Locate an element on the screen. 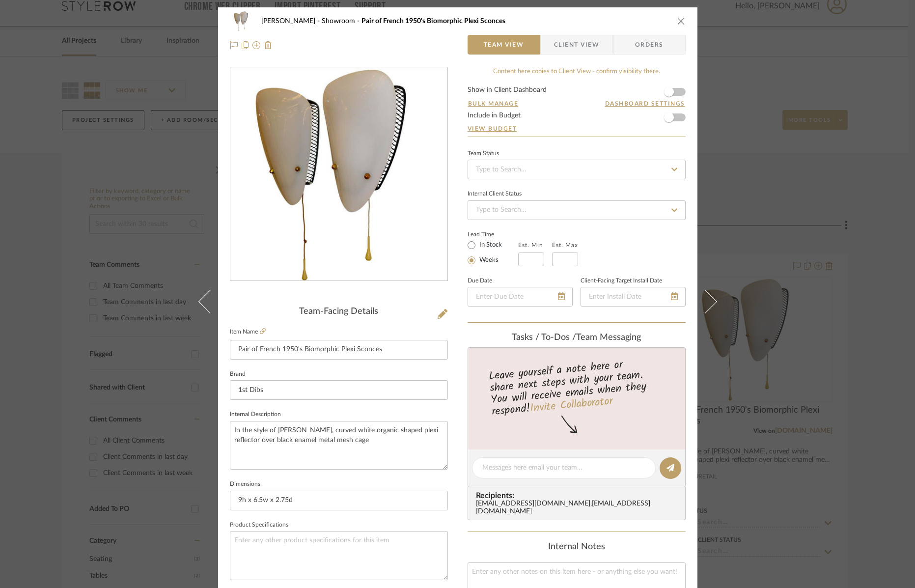 Image resolution: width=915 pixels, height=588 pixels. label: In Stock is located at coordinates (490, 245).